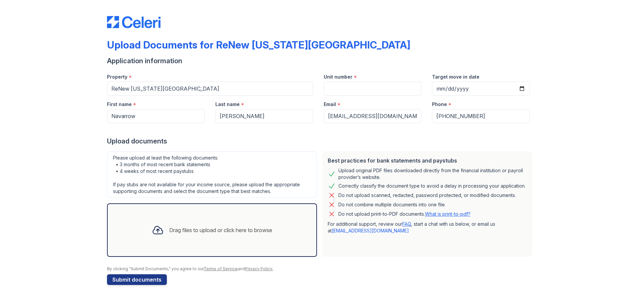 This screenshot has width=642, height=300. I want to click on label: Email, so click(329, 104).